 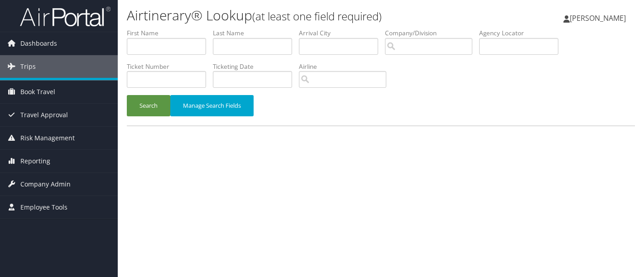 I want to click on span: Trips, so click(x=28, y=67).